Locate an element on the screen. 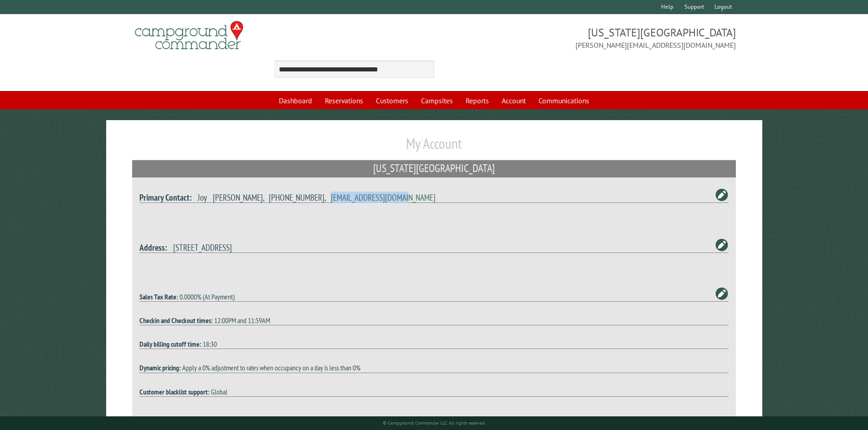 This screenshot has height=430, width=868. a: Communications is located at coordinates (564, 101).